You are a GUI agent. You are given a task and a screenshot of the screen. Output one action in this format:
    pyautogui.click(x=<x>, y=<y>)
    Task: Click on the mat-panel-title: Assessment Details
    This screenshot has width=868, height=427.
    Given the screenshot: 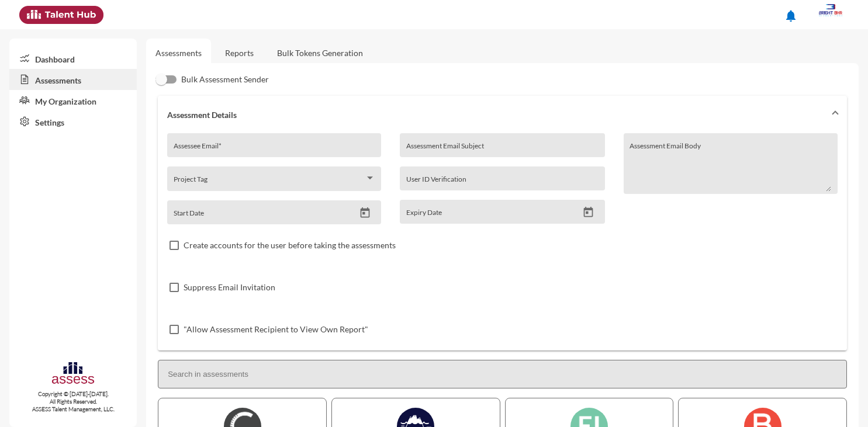 What is the action you would take?
    pyautogui.click(x=495, y=115)
    